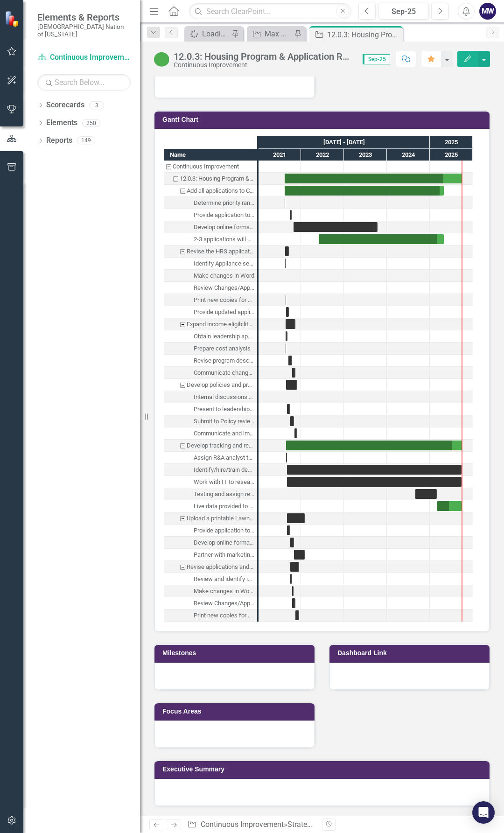  What do you see at coordinates (224, 422) in the screenshot?
I see `div: Submit to Policy review committee for final approval` at bounding box center [224, 422].